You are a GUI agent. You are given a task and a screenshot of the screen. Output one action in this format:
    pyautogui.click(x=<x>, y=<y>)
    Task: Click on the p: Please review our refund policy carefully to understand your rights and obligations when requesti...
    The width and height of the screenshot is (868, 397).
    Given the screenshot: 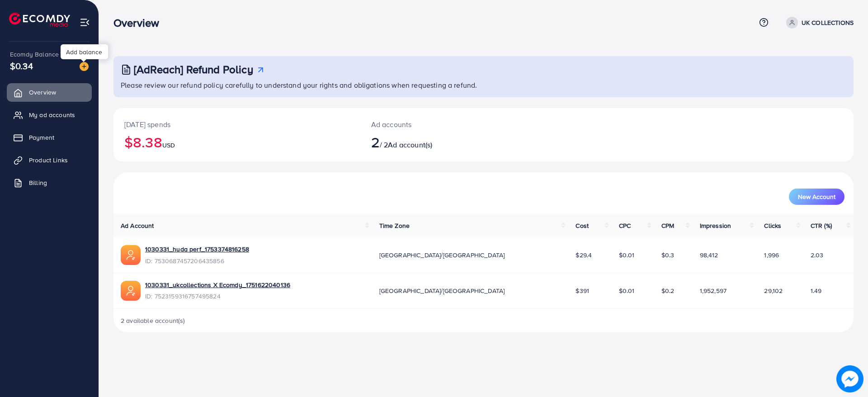 What is the action you would take?
    pyautogui.click(x=484, y=85)
    